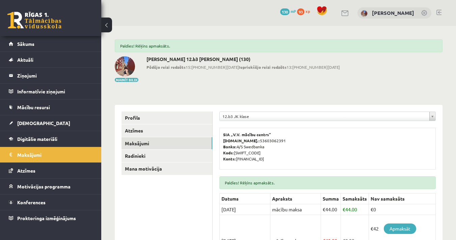  Describe the element at coordinates (293, 11) in the screenshot. I see `span: mP` at that location.